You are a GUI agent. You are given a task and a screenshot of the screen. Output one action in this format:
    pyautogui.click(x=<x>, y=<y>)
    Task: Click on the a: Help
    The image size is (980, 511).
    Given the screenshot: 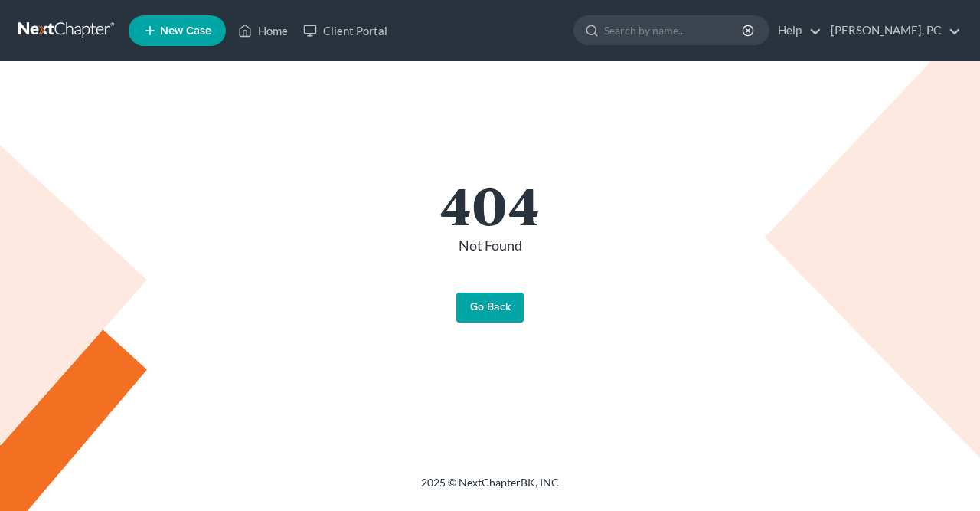 What is the action you would take?
    pyautogui.click(x=795, y=31)
    